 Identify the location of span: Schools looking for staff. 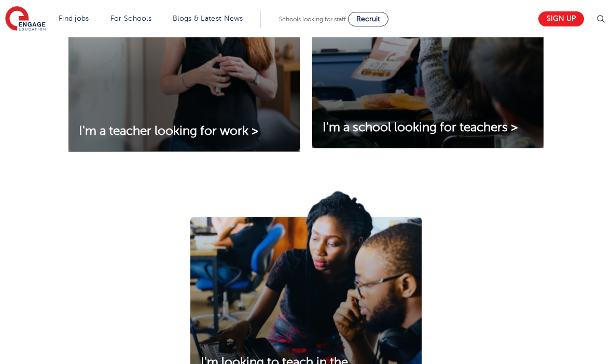
(312, 20).